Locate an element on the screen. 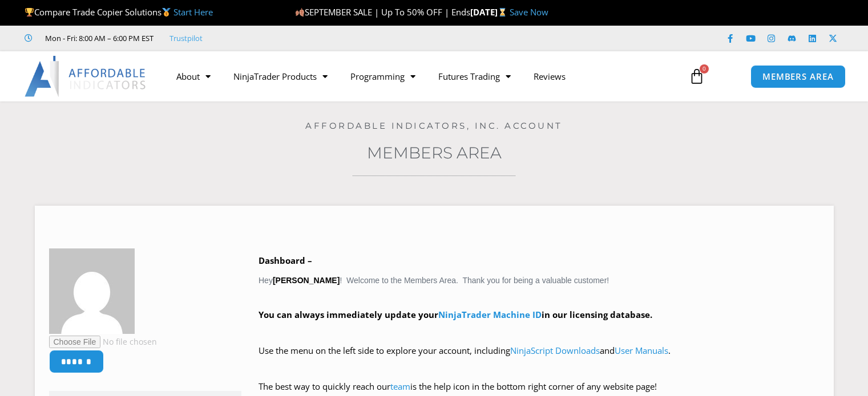 The width and height of the screenshot is (868, 396). strong: You can always immediately update your in our licensing database. is located at coordinates (455, 315).